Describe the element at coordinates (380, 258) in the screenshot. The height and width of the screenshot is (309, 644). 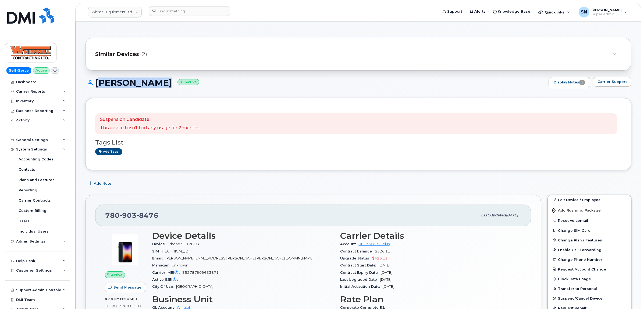
I see `span: $426.11` at that location.